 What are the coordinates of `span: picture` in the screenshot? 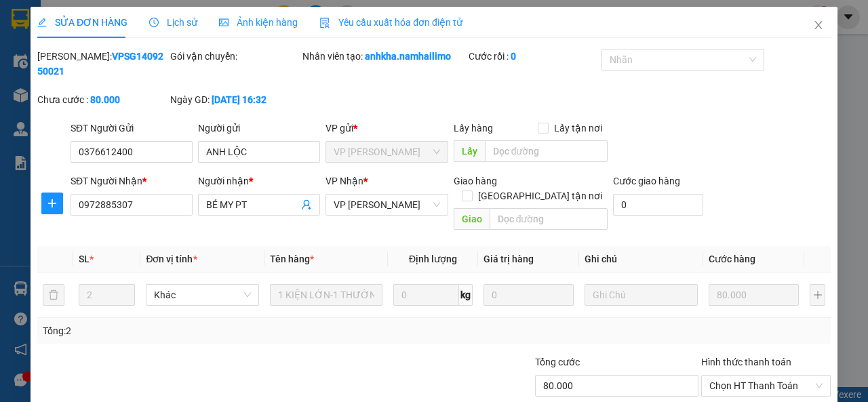 It's located at (224, 23).